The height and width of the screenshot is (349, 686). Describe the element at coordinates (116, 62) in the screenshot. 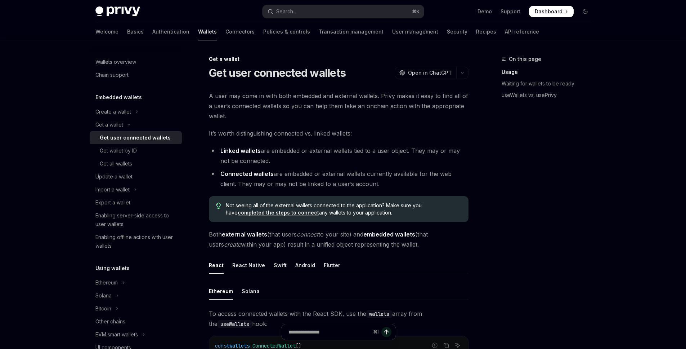

I see `div: Wallets overview` at that location.